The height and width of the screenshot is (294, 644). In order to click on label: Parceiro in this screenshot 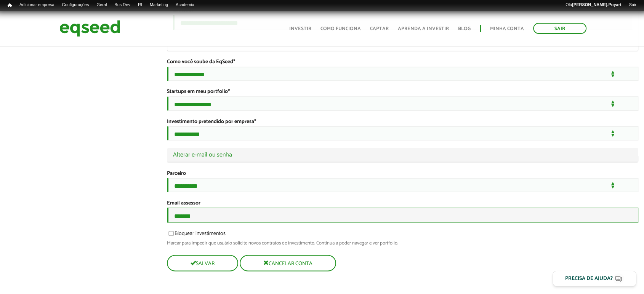, I will do `click(177, 174)`.